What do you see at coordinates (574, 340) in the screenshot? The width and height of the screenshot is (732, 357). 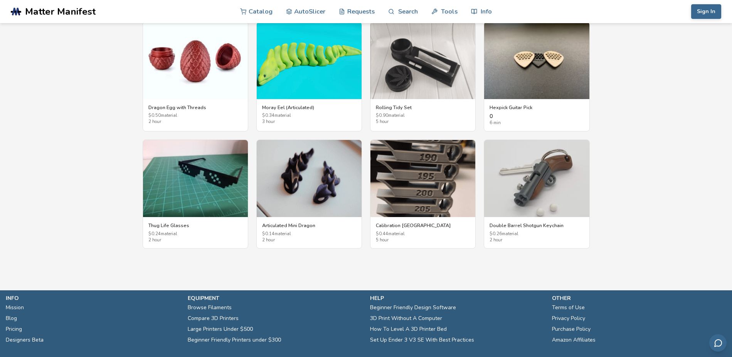 I see `a: Amazon Affiliates` at bounding box center [574, 340].